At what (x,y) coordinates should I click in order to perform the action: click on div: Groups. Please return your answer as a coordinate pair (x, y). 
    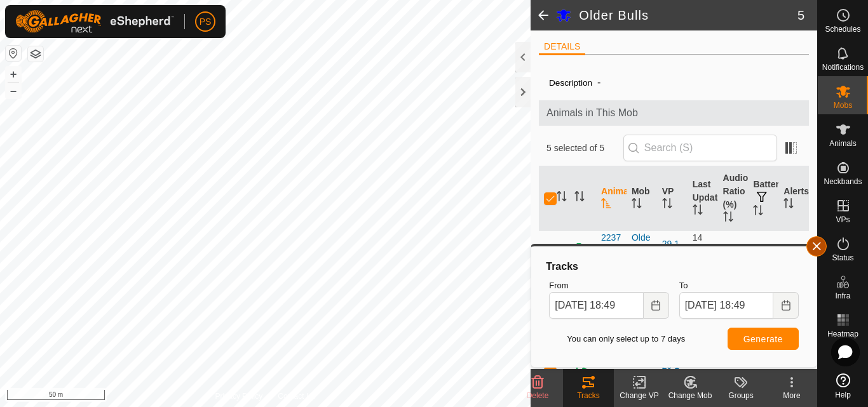
    Looking at the image, I should click on (741, 396).